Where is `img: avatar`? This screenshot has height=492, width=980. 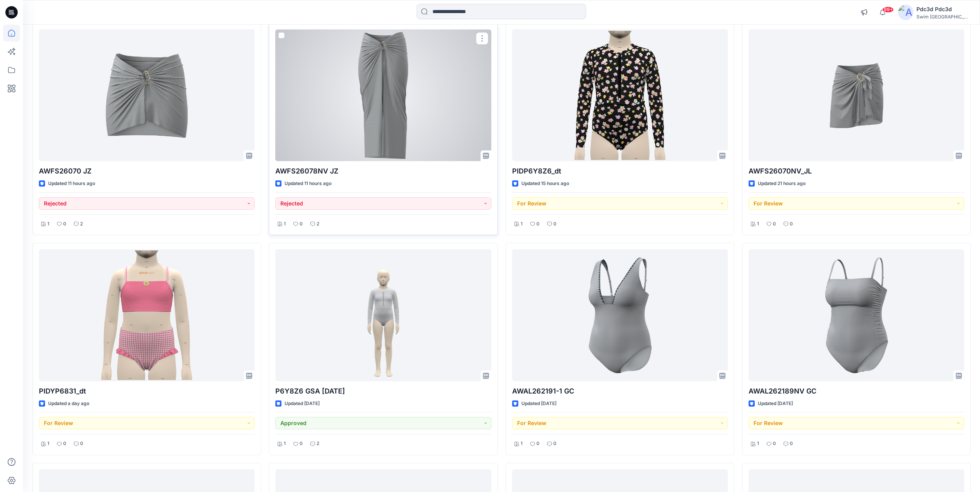 img: avatar is located at coordinates (905, 13).